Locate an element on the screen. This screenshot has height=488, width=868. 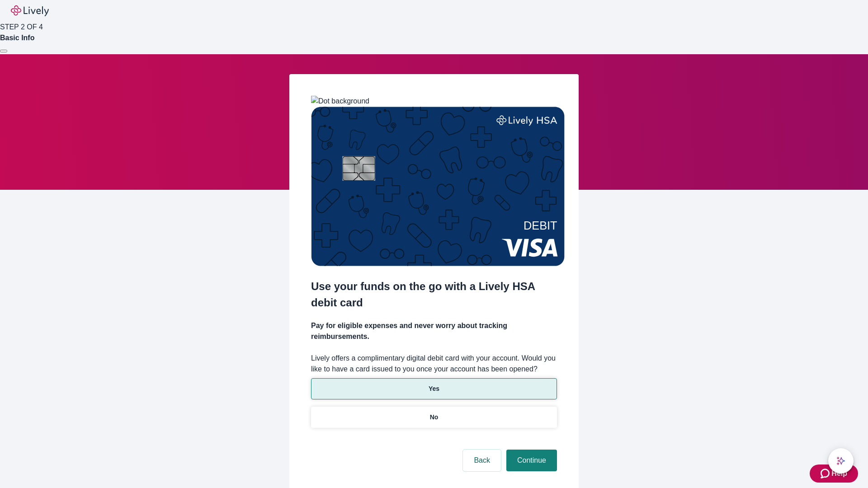
img: Dot background is located at coordinates (340, 101).